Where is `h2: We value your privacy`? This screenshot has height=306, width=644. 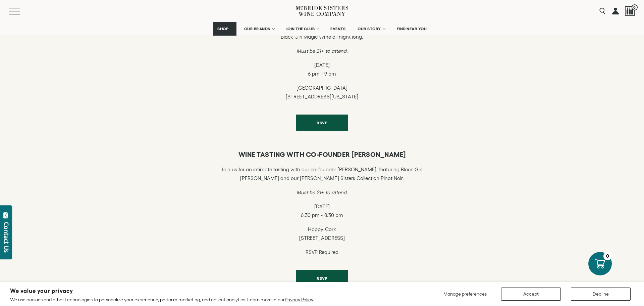
h2: We value your privacy is located at coordinates (162, 291).